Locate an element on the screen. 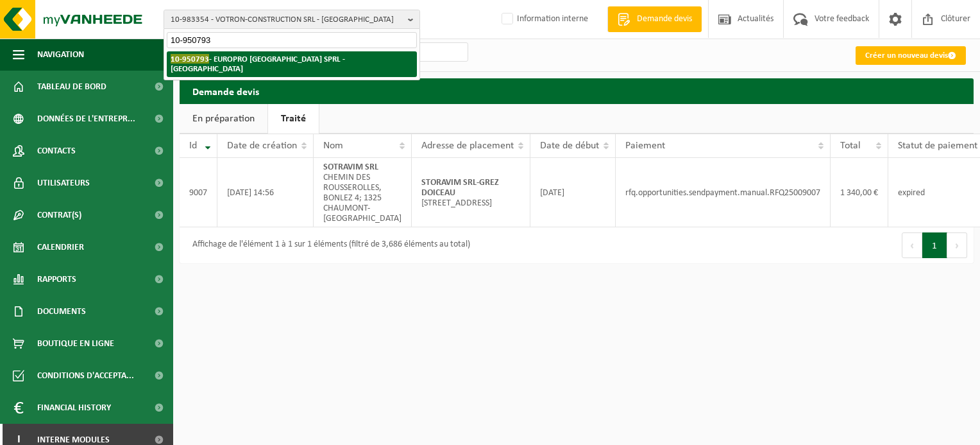 The width and height of the screenshot is (980, 445). label: Information interne is located at coordinates (543, 19).